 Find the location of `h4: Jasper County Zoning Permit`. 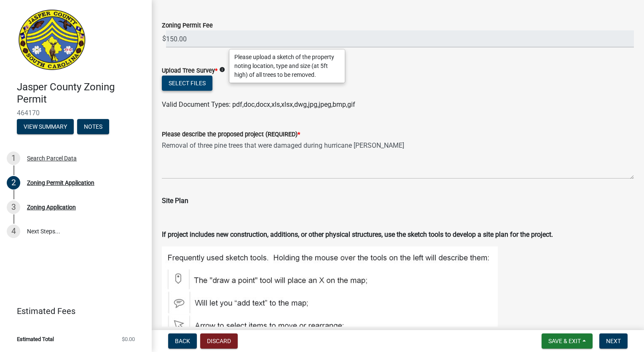

h4: Jasper County Zoning Permit is located at coordinates (81, 93).